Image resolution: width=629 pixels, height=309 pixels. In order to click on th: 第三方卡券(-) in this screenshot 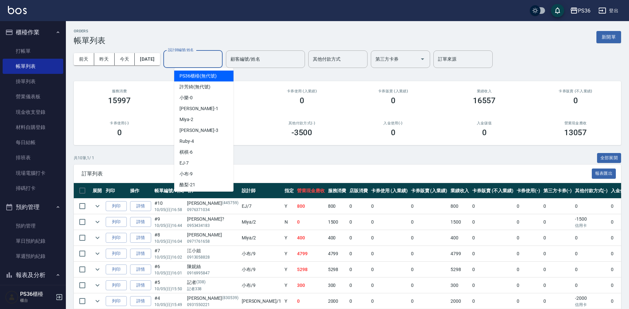, I will do `click(558, 190)`.